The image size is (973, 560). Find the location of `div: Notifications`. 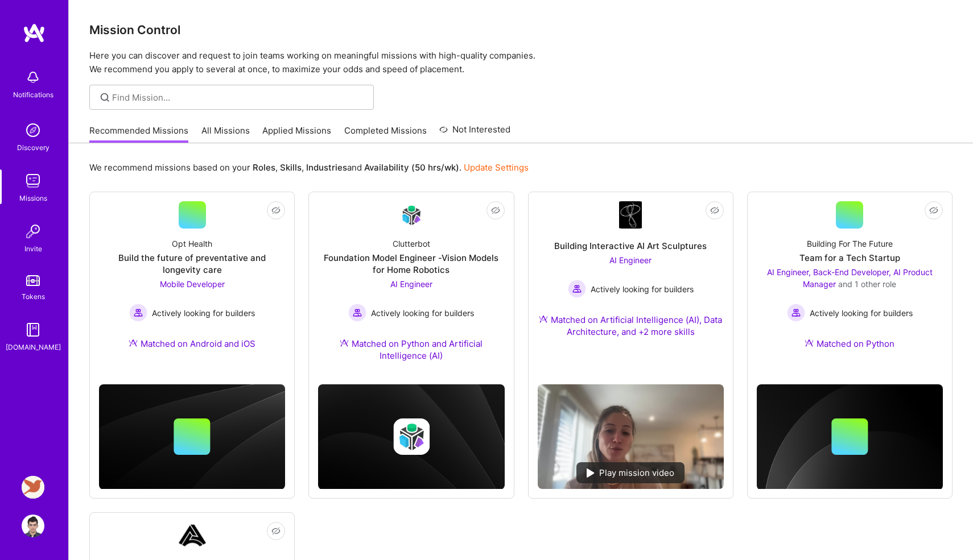

div: Notifications is located at coordinates (33, 94).